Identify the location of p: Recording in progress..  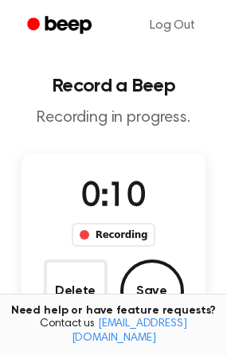
(113, 118).